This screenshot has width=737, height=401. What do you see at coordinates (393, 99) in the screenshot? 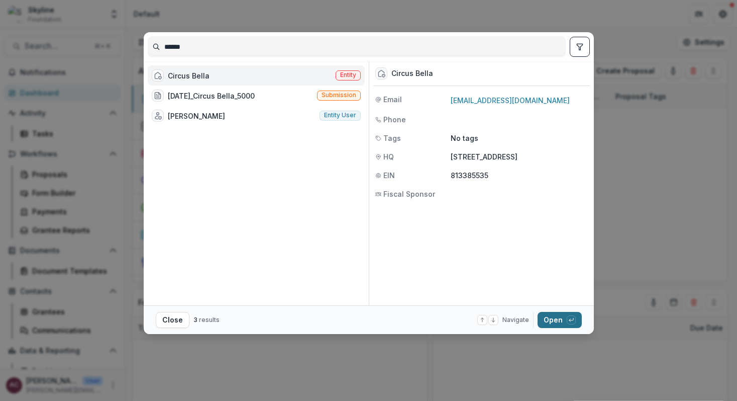
I see `span: Email` at bounding box center [393, 99].